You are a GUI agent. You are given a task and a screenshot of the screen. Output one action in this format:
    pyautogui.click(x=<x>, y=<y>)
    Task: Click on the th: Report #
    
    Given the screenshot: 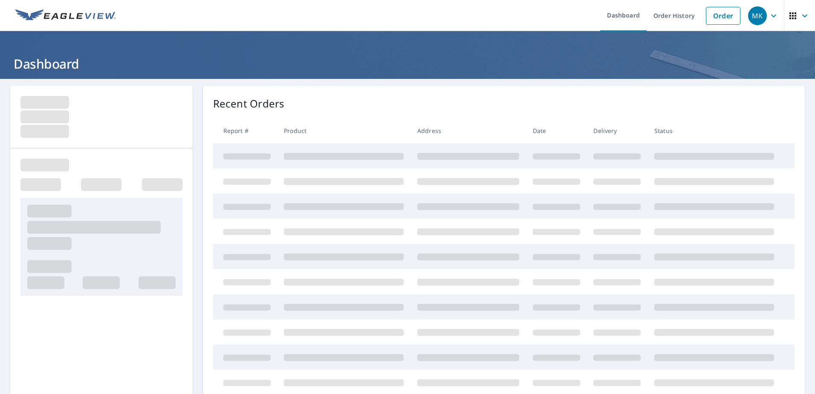 What is the action you would take?
    pyautogui.click(x=245, y=130)
    